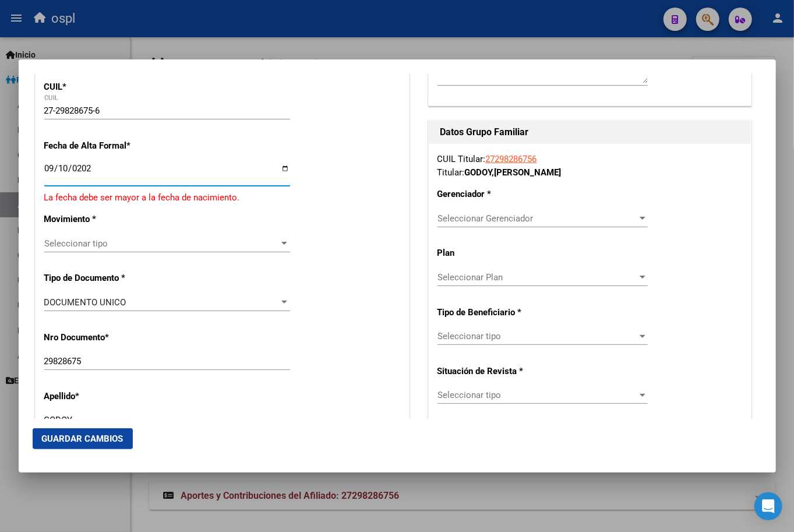  Describe the element at coordinates (537, 277) in the screenshot. I see `span: Seleccionar Plan` at that location.